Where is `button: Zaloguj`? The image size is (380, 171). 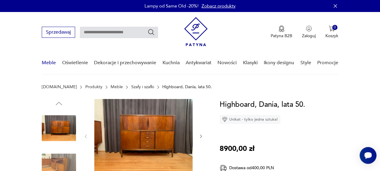 button: Zaloguj is located at coordinates (309, 32).